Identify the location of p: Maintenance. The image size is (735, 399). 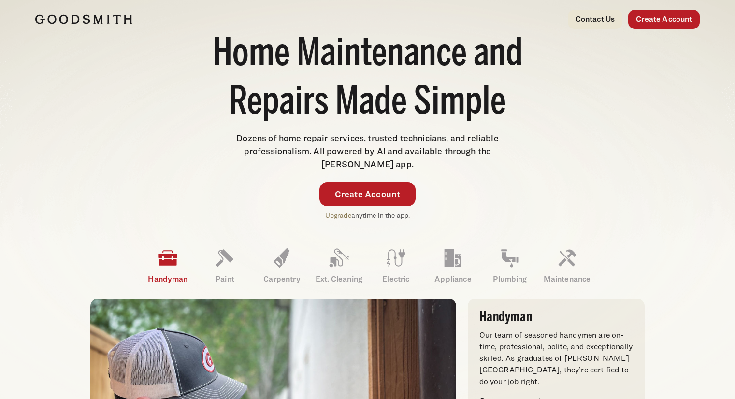
(567, 279).